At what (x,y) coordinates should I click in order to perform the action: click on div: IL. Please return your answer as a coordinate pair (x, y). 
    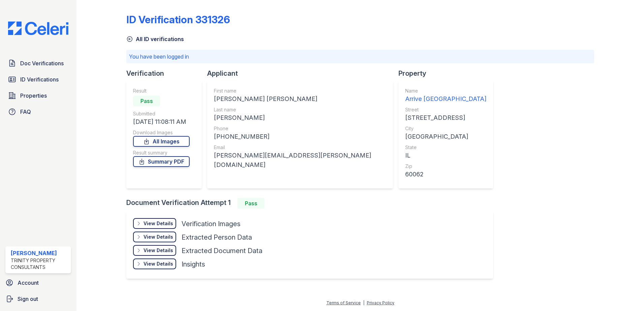
    Looking at the image, I should click on (445, 156).